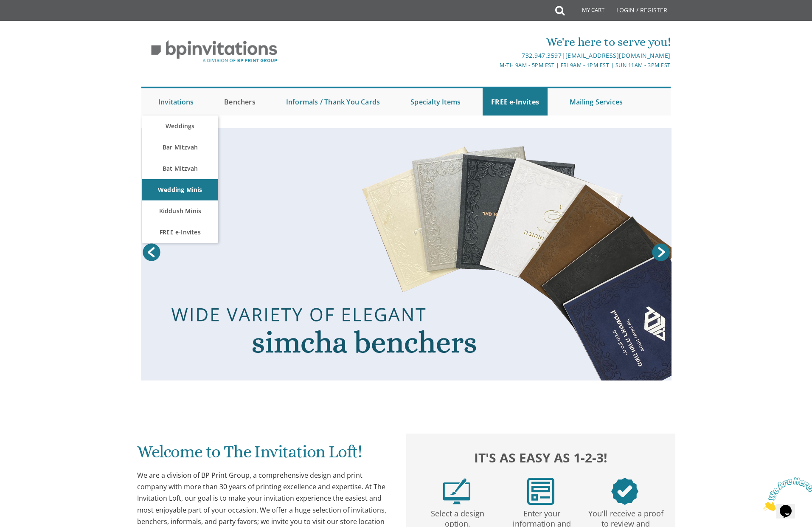 The image size is (812, 527). Describe the element at coordinates (180, 126) in the screenshot. I see `a: Weddings` at that location.